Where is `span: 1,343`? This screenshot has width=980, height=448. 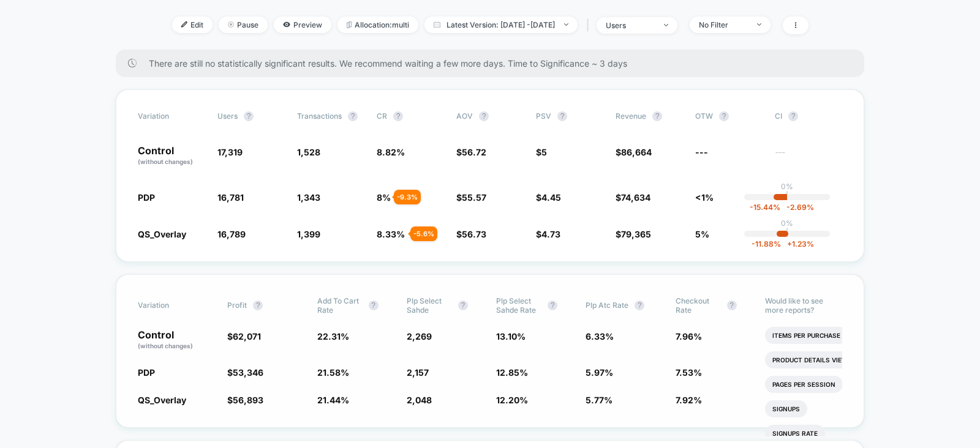 span: 1,343 is located at coordinates (309, 197).